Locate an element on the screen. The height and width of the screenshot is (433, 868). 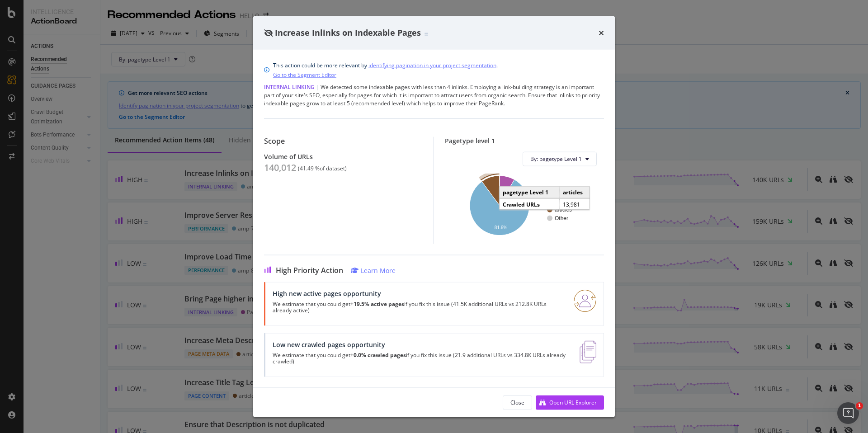
span: 1 is located at coordinates (859, 406).